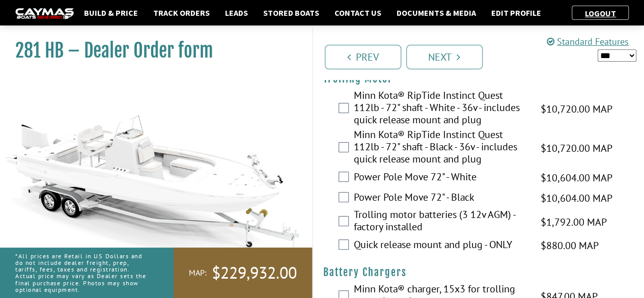 The image size is (644, 298). What do you see at coordinates (291, 13) in the screenshot?
I see `a: Stored Boats` at bounding box center [291, 13].